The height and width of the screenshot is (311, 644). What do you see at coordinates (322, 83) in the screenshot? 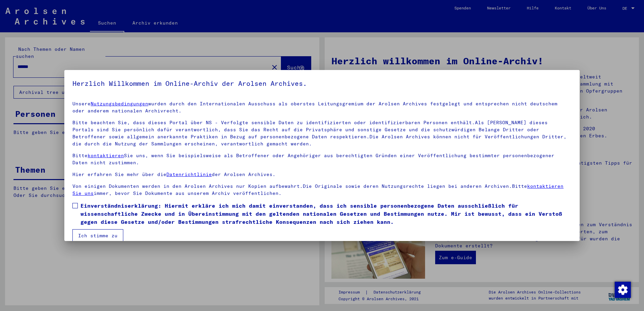
I see `h5: Herzlich Willkommen im Online-Archiv der Arolsen Archives.` at bounding box center [322, 83].